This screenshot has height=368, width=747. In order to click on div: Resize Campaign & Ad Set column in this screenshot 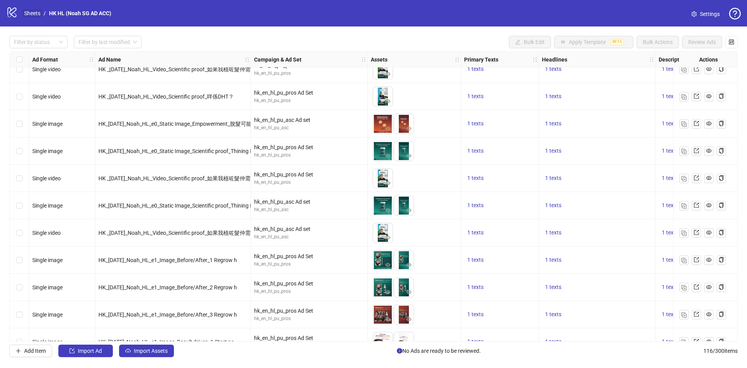, I will do `click(366, 59)`.